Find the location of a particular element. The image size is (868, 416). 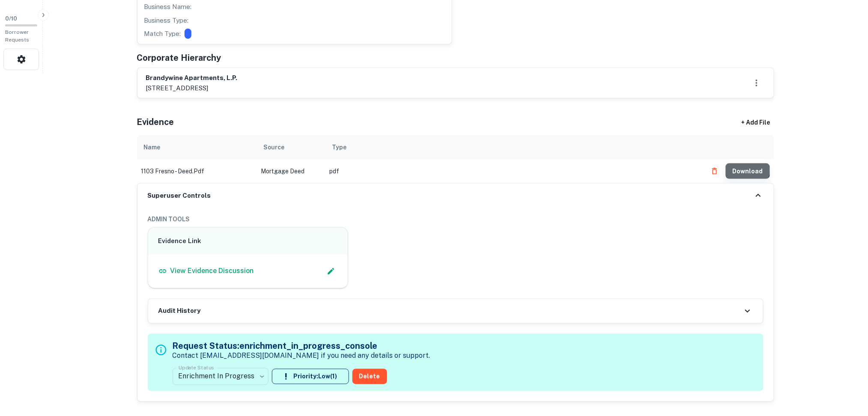

td: 1103 fresno - deed.pdf is located at coordinates (197, 171).